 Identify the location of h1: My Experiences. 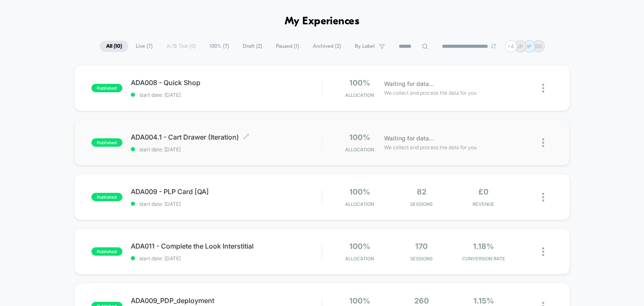
(322, 21).